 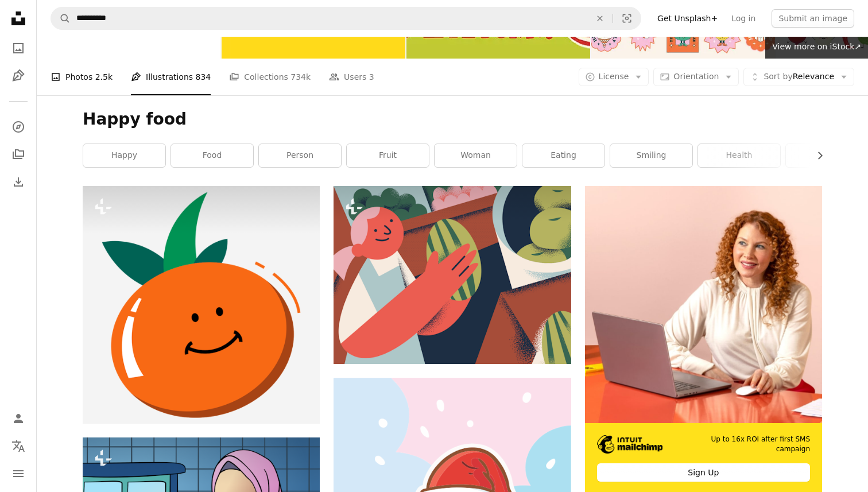 What do you see at coordinates (18, 473) in the screenshot?
I see `button: Menu` at bounding box center [18, 473].